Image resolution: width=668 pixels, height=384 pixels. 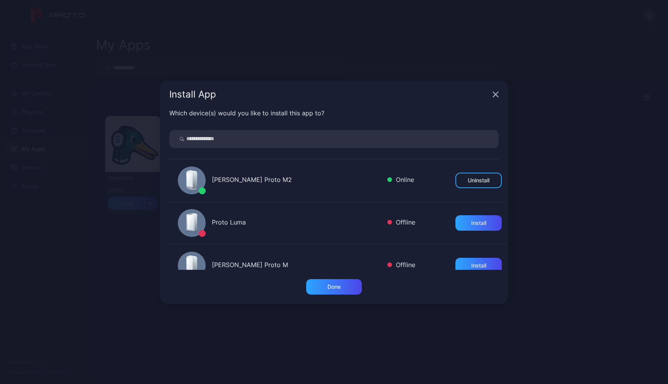 What do you see at coordinates (479, 180) in the screenshot?
I see `button: Uninstall` at bounding box center [479, 180].